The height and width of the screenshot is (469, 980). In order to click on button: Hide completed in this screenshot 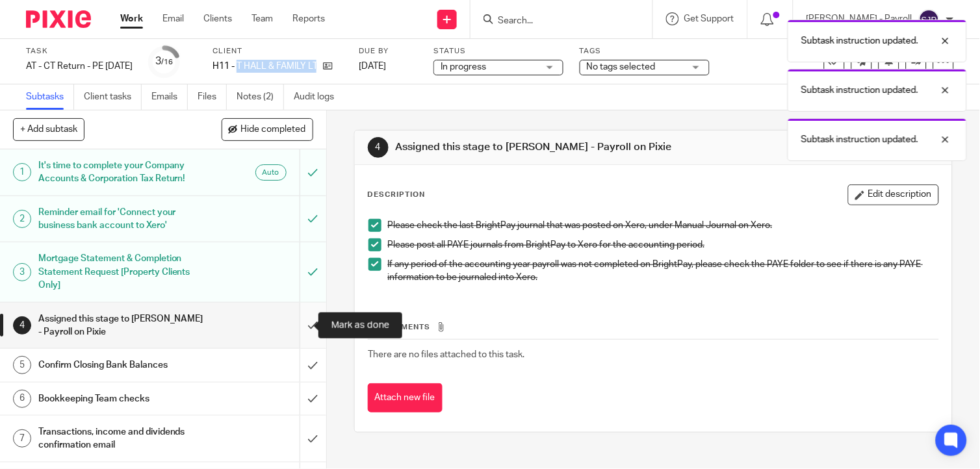, I will do `click(267, 129)`.